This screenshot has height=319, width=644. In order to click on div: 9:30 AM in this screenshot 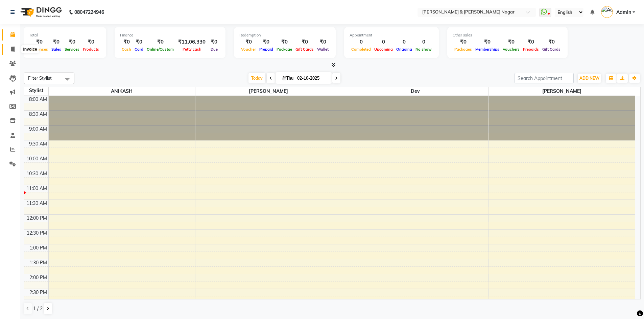, I will do `click(38, 144)`.